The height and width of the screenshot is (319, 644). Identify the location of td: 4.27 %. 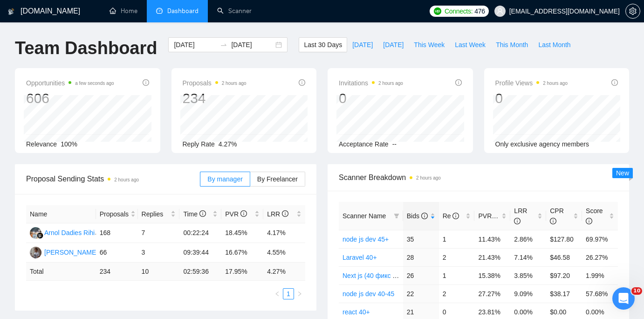
(284, 271).